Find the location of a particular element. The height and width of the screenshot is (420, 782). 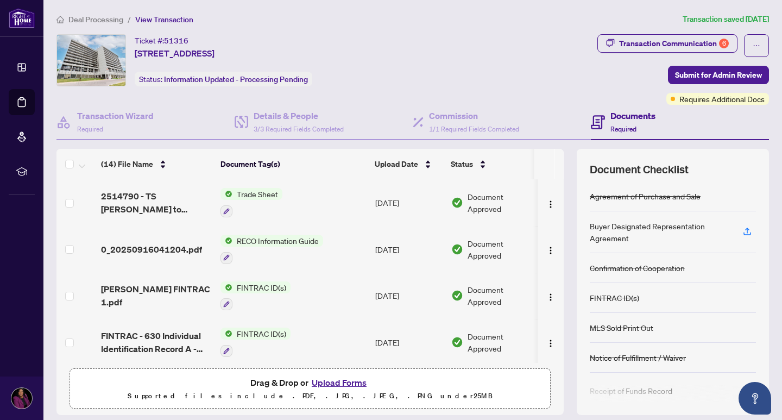

div: Ticket #: is located at coordinates (161, 40).